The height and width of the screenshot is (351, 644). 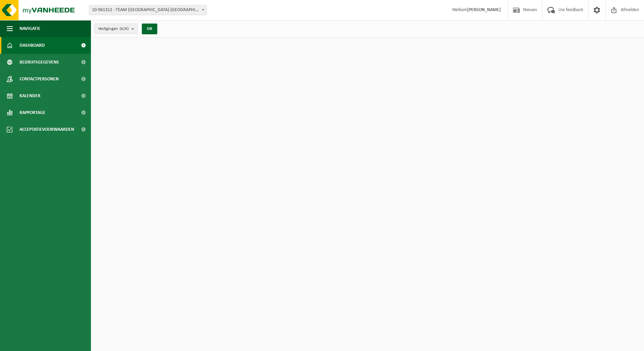 I want to click on span: Kalender, so click(x=30, y=96).